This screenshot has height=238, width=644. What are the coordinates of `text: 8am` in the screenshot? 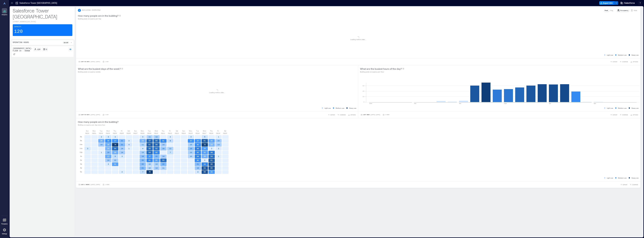 It's located at (460, 103).